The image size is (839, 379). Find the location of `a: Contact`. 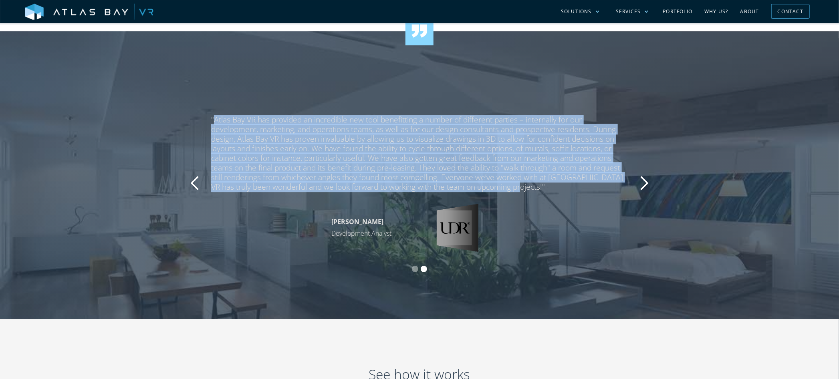

a: Contact is located at coordinates (790, 11).